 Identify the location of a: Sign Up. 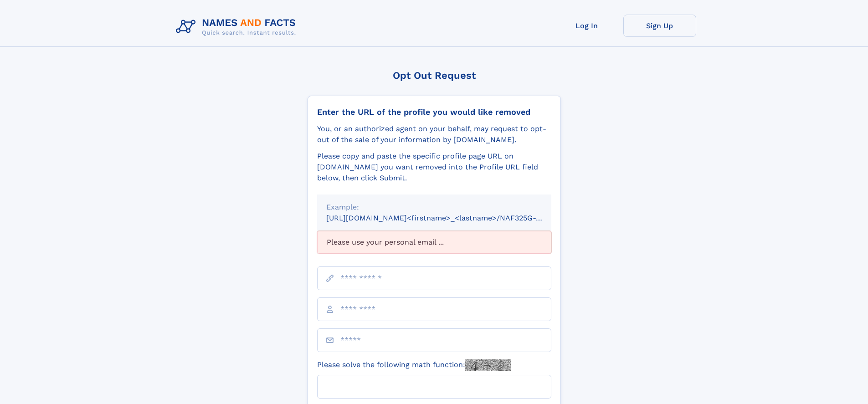
(660, 26).